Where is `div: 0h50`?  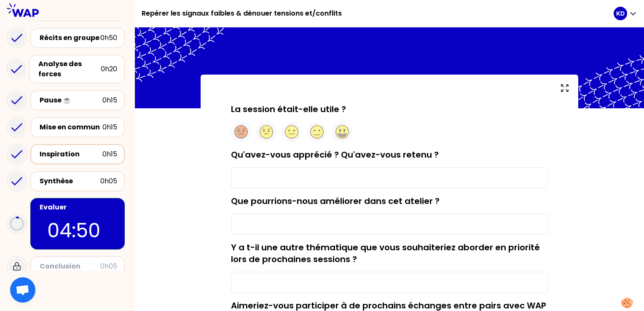
div: 0h50 is located at coordinates (109, 38).